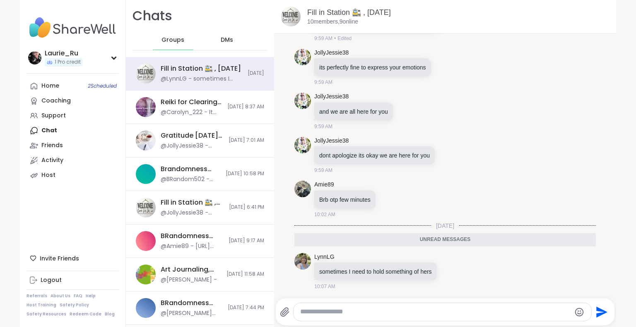 This screenshot has width=636, height=327. What do you see at coordinates (78, 296) in the screenshot?
I see `a: FAQ` at bounding box center [78, 296].